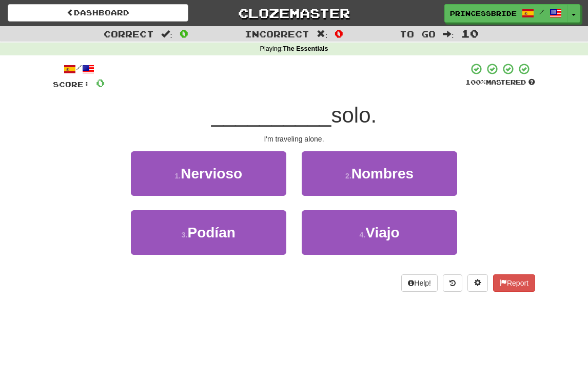 This screenshot has width=588, height=381. What do you see at coordinates (419, 283) in the screenshot?
I see `button: Help!` at bounding box center [419, 283].